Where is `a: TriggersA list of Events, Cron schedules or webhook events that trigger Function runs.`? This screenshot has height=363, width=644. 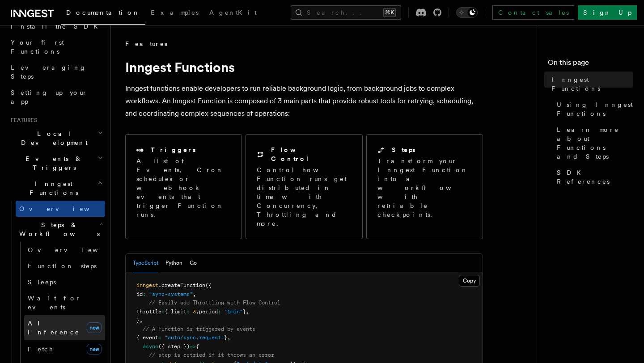
a: TriggersA list of Events, Cron schedules or webhook events that trigger Function runs. is located at coordinates (183, 186).